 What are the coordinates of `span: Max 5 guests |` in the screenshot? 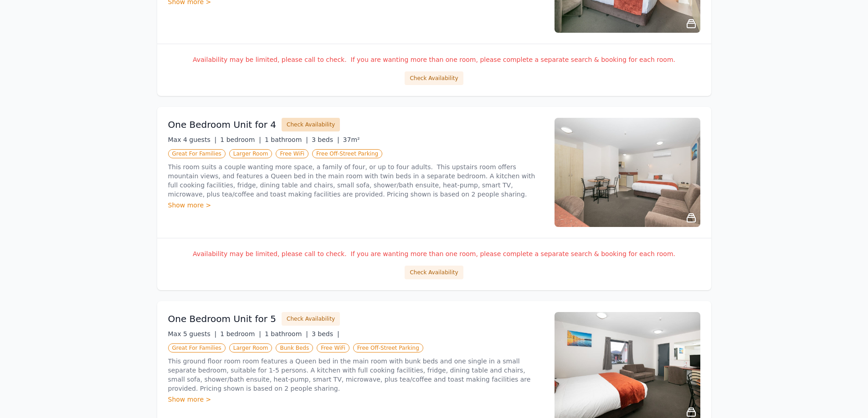 It's located at (192, 334).